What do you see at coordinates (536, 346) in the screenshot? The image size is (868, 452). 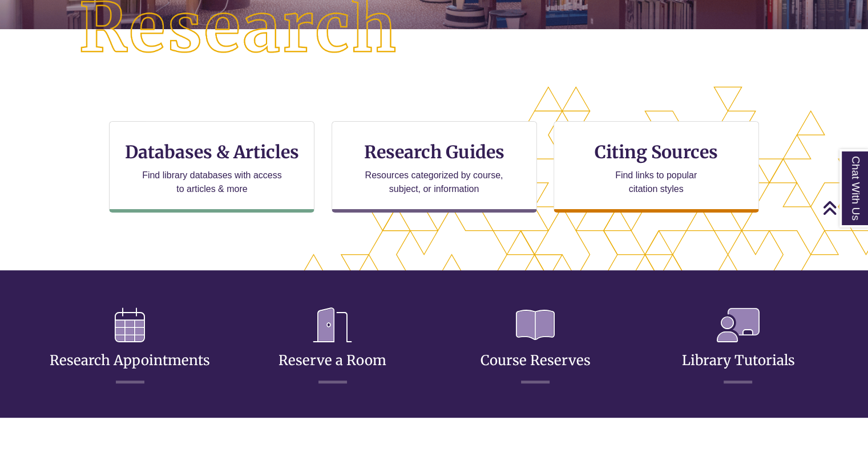 I see `a: Course Reserves` at bounding box center [536, 346].